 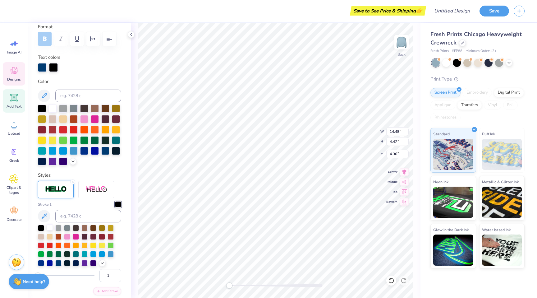 What do you see at coordinates (445, 93) in the screenshot?
I see `div: Screen Print` at bounding box center [445, 93].